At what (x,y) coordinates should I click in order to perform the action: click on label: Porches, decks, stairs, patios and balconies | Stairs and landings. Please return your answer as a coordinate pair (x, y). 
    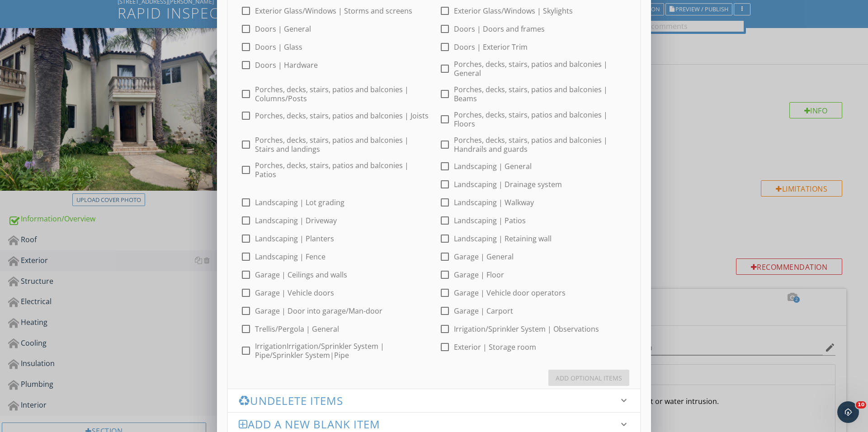
    Looking at the image, I should click on (342, 145).